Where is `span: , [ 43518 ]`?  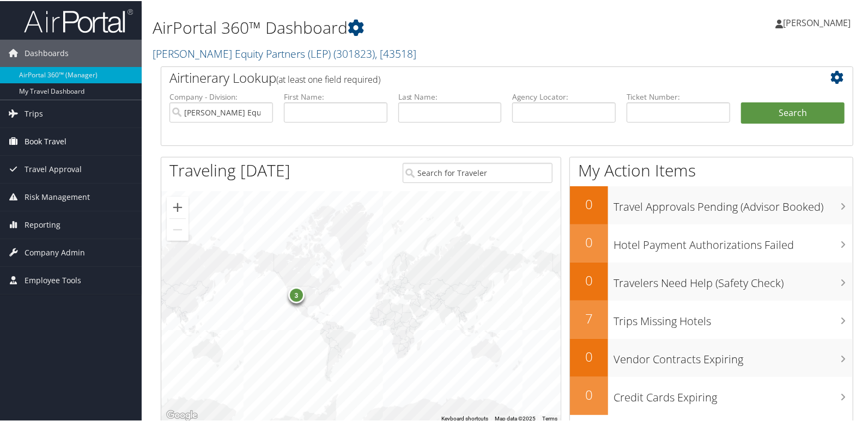 span: , [ 43518 ] is located at coordinates (396, 52).